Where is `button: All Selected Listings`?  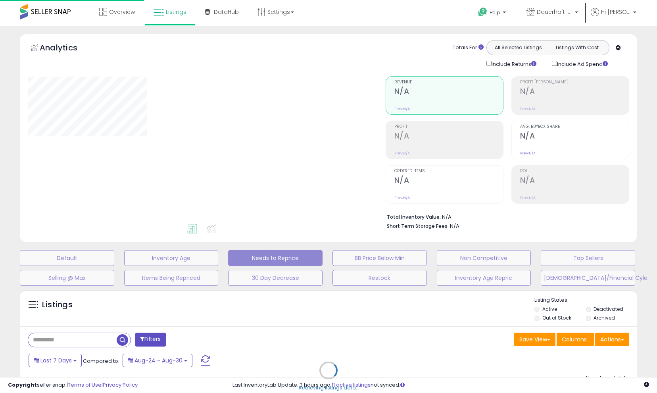 button: All Selected Listings is located at coordinates (518, 48).